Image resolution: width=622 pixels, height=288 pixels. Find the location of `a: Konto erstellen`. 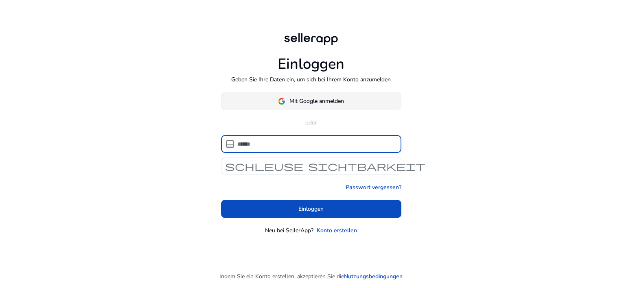

a: Konto erstellen is located at coordinates (337, 230).